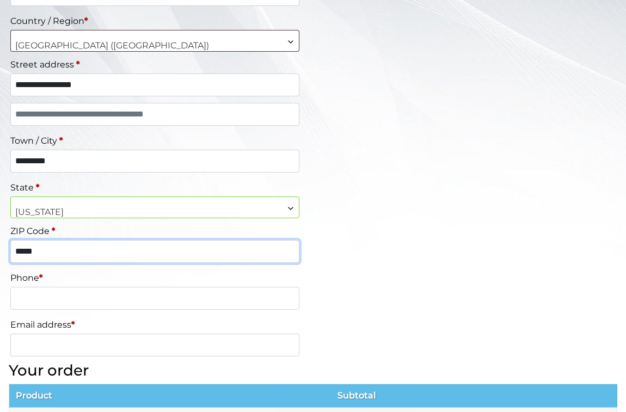 This screenshot has width=626, height=412. What do you see at coordinates (155, 188) in the screenshot?
I see `label: State` at bounding box center [155, 188].